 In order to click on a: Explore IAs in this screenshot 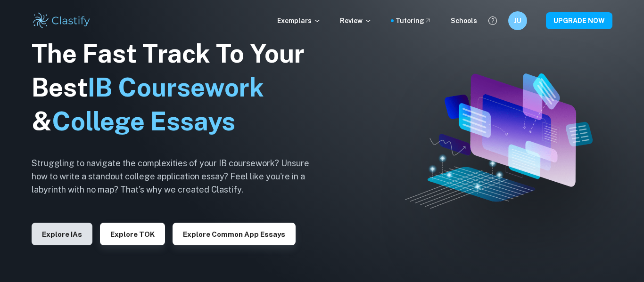, I will do `click(62, 233)`.